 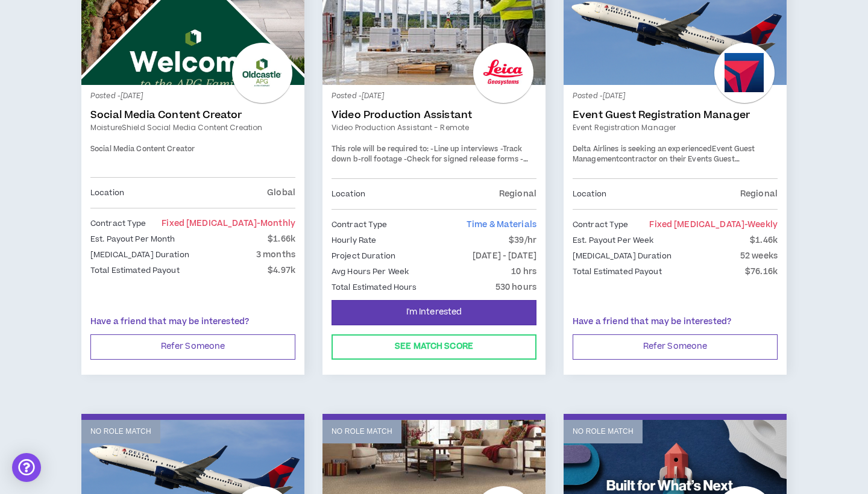 What do you see at coordinates (133, 240) in the screenshot?
I see `p: Est. Payout Per Month` at bounding box center [133, 240].